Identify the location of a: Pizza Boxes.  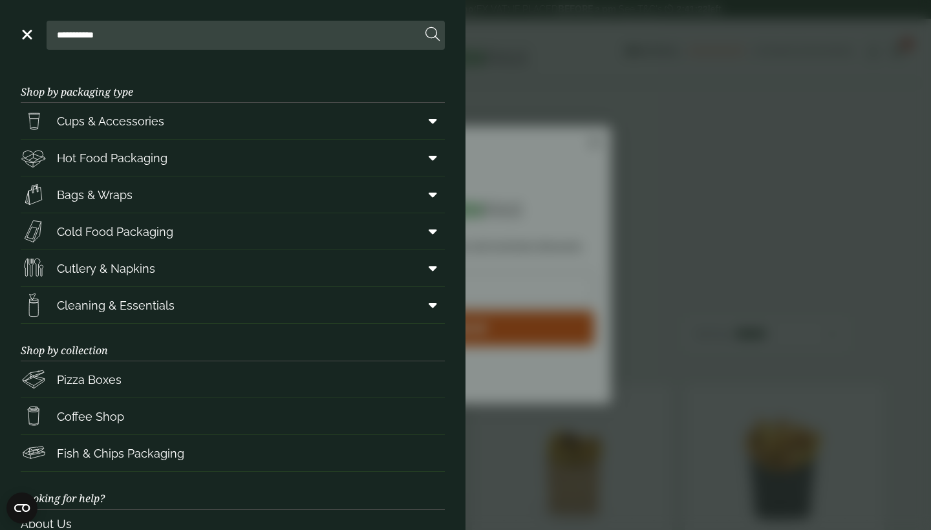
(233, 379).